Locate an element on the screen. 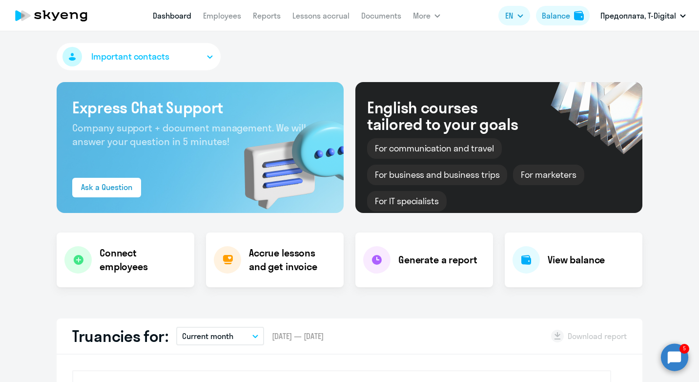  span: Company support + document management. We will answer your question in 5 minutes! is located at coordinates (189, 134).